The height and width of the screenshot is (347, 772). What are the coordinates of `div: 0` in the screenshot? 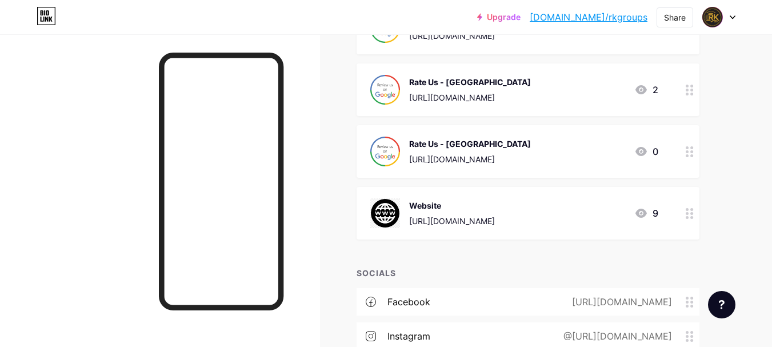 It's located at (646, 151).